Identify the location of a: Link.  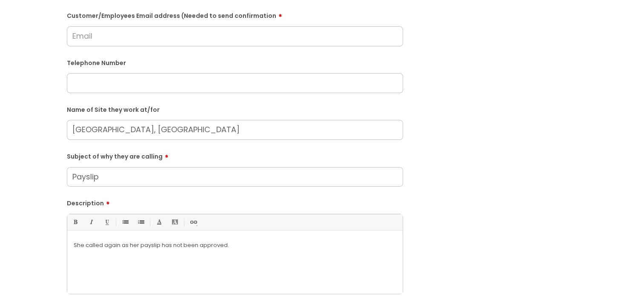
(193, 222).